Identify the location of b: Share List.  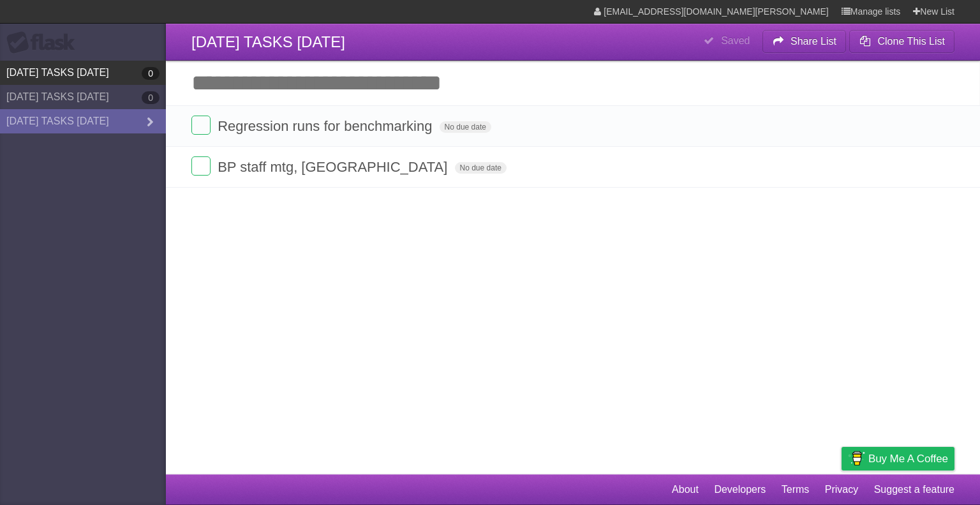
(814, 41).